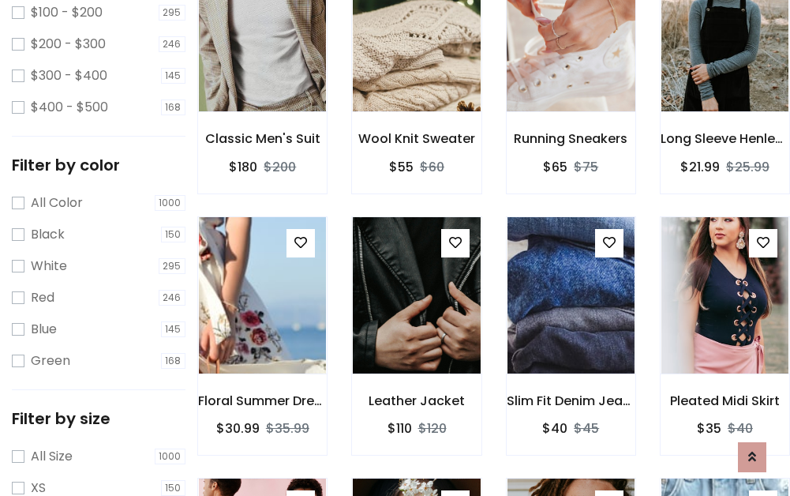 This screenshot has height=496, width=790. Describe the element at coordinates (586, 428) in the screenshot. I see `del: $45` at that location.